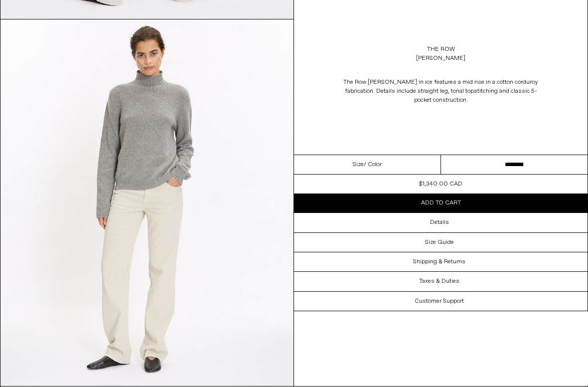  Describe the element at coordinates (441, 49) in the screenshot. I see `a: The Row` at that location.